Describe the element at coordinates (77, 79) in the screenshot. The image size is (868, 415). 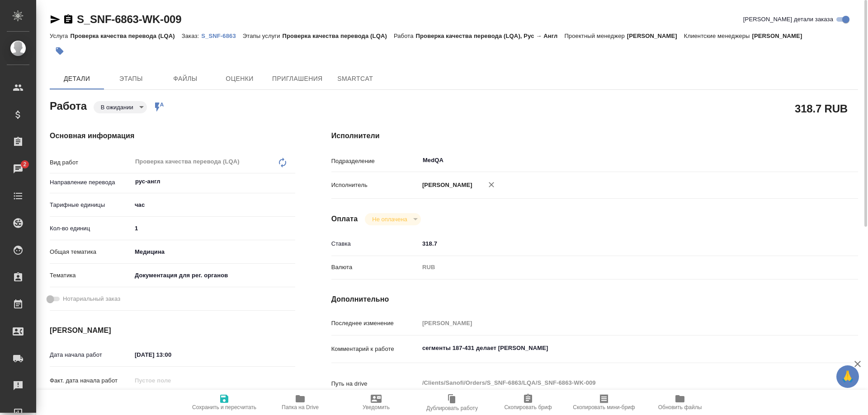
I see `span: Детали` at that location.